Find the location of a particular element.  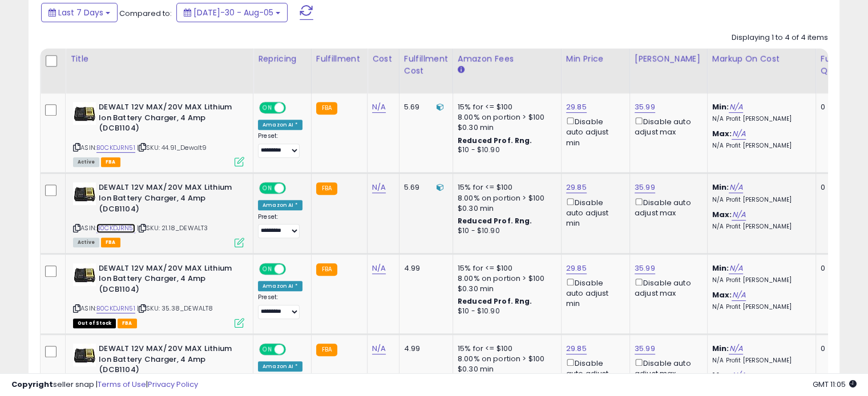

span: Last 7 Days is located at coordinates (80, 12).